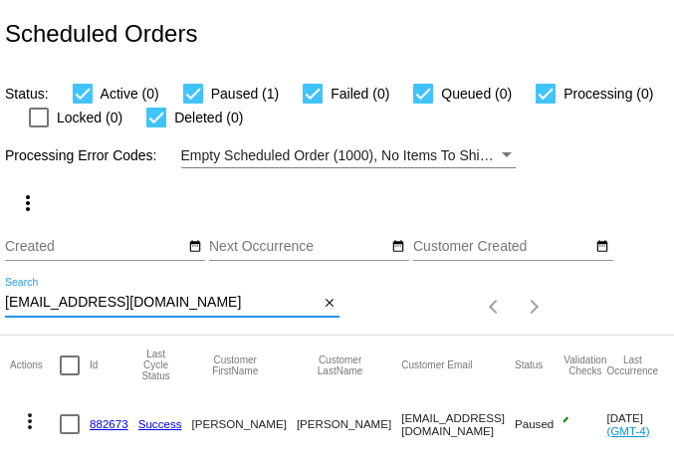 Image resolution: width=674 pixels, height=471 pixels. I want to click on span: Active (0), so click(129, 94).